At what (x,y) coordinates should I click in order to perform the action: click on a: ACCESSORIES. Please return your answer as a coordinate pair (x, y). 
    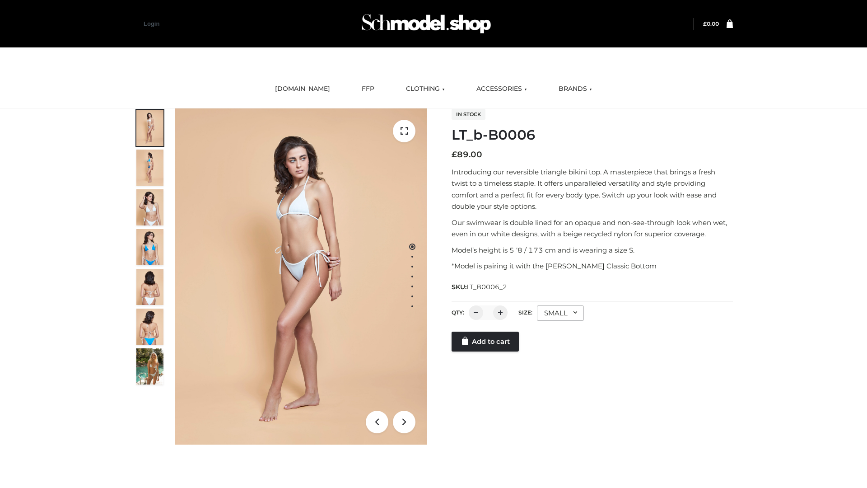
    Looking at the image, I should click on (502, 89).